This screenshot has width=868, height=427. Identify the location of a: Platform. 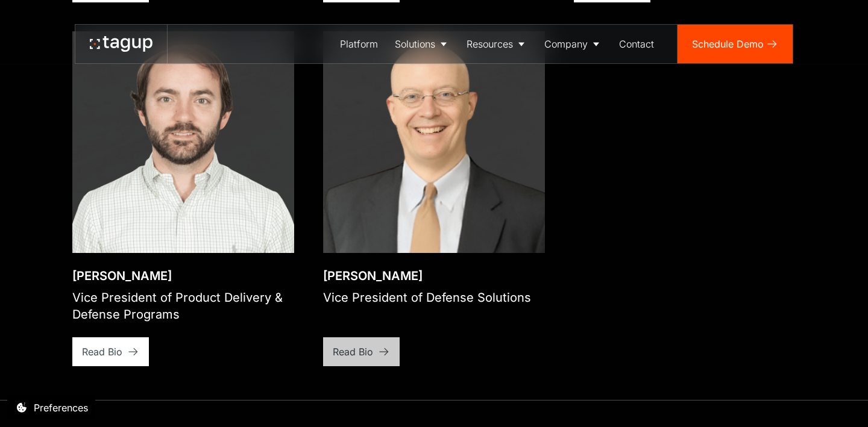
(358, 44).